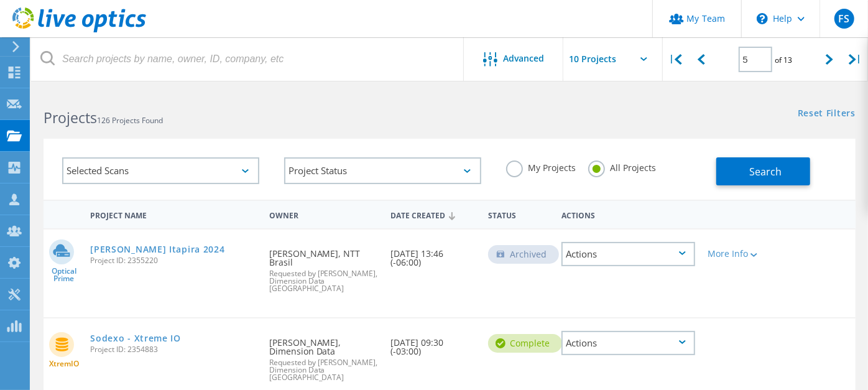 This screenshot has width=868, height=390. Describe the element at coordinates (765, 172) in the screenshot. I see `span: Search` at that location.